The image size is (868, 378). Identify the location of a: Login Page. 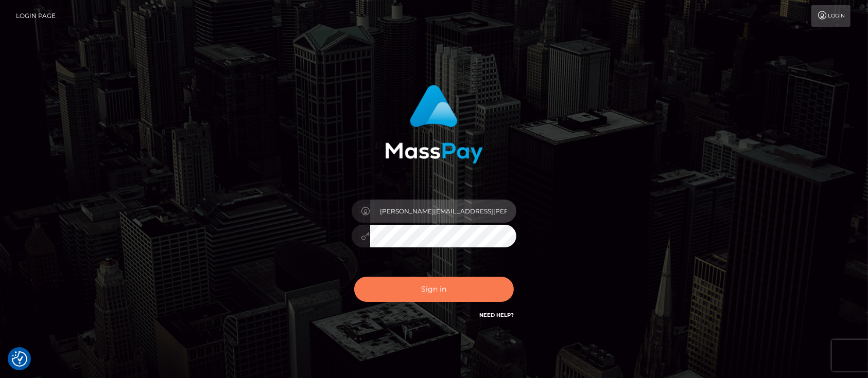
(36, 16).